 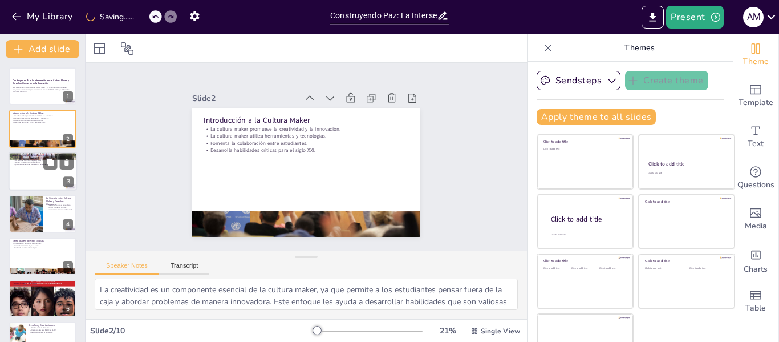 I want to click on p: Formación de una comunidad unida., so click(x=59, y=209).